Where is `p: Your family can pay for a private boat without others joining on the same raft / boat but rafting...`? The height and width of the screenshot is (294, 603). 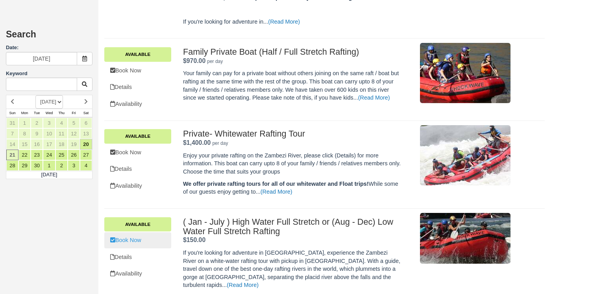 p: Your family can pay for a private boat without others joining on the same raft / boat but rafting... is located at coordinates (292, 85).